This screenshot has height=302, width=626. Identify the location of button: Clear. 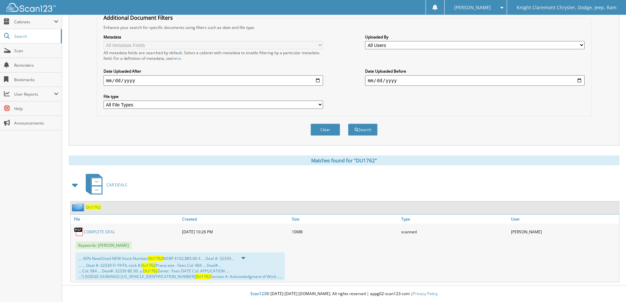
(326, 130).